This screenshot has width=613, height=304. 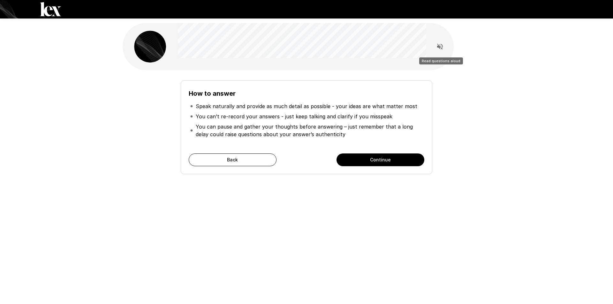 What do you see at coordinates (232, 160) in the screenshot?
I see `button: Back` at bounding box center [232, 160].